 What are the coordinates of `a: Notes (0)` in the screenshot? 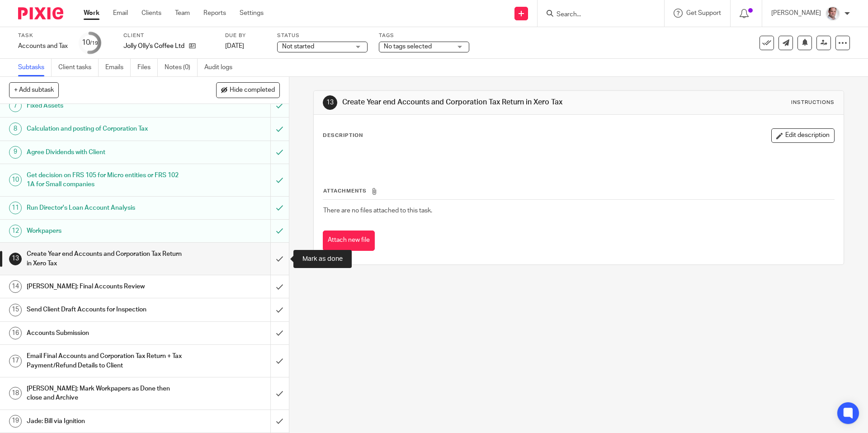 It's located at (181, 68).